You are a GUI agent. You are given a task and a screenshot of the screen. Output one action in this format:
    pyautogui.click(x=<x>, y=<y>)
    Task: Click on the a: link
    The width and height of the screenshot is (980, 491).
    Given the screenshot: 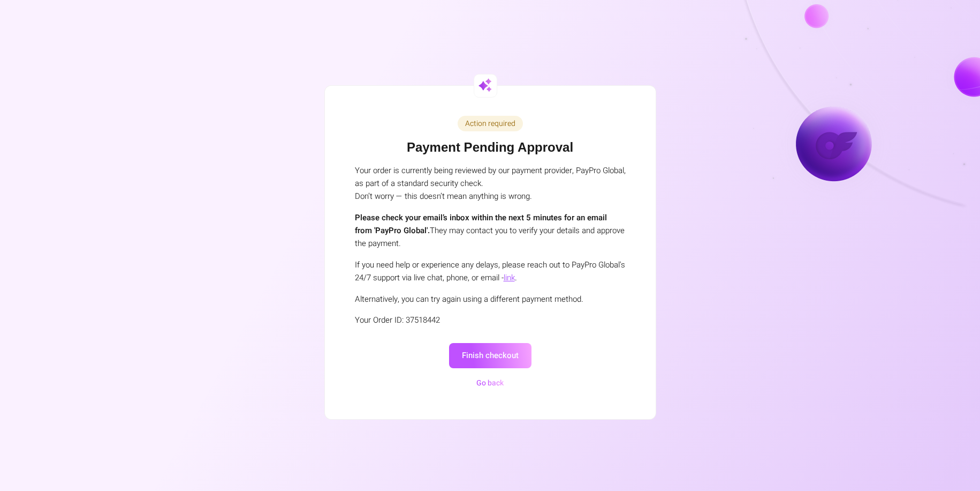 What is the action you would take?
    pyautogui.click(x=509, y=277)
    